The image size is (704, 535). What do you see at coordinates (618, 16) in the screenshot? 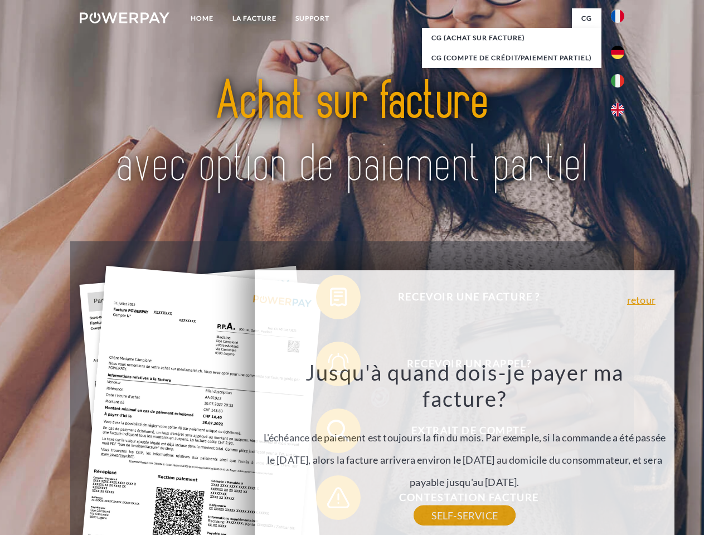
I see `img: fr` at bounding box center [618, 16].